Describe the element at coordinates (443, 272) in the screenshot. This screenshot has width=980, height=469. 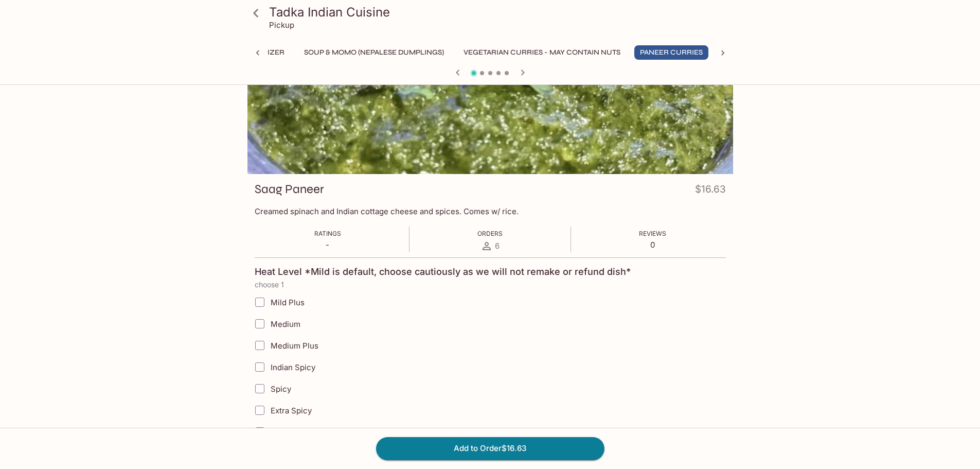
I see `h4: Heat Level *Mild is default, choose cautiously as we will not remake or refund dish*` at that location.